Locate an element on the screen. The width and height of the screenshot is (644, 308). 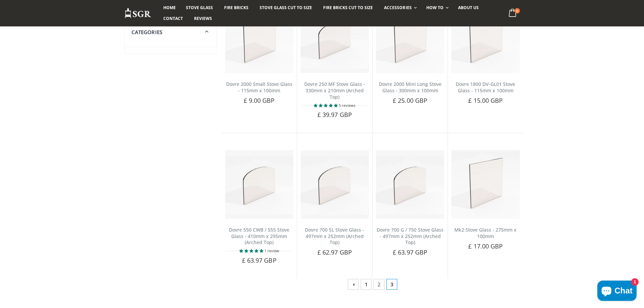
span: 0 is located at coordinates (517, 11).